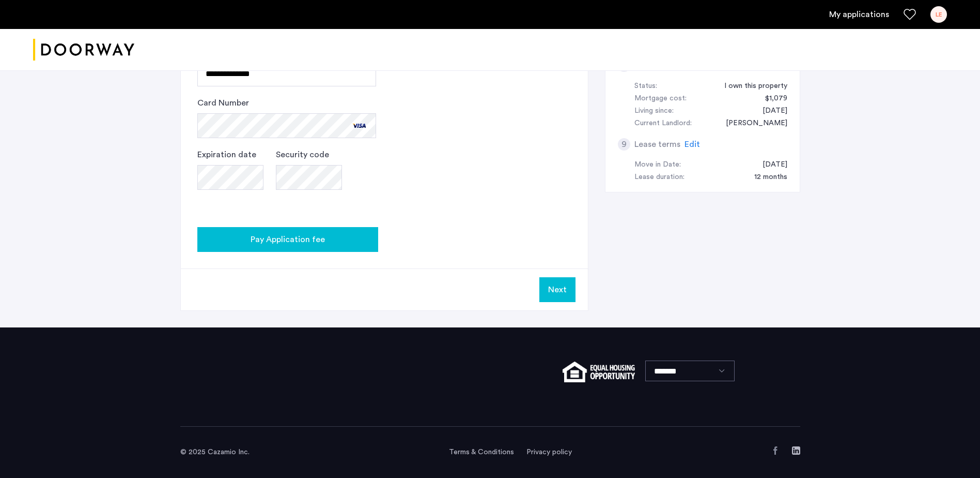 This screenshot has width=980, height=478. Describe the element at coordinates (481, 452) in the screenshot. I see `a: Terms and conditions` at that location.